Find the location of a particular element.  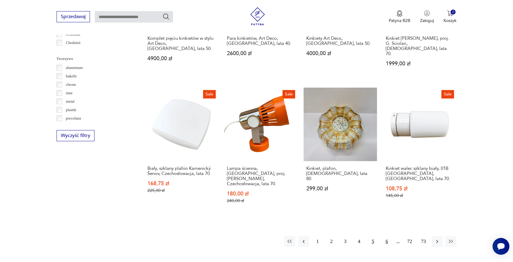

p: Tworzywo is located at coordinates (93, 59).